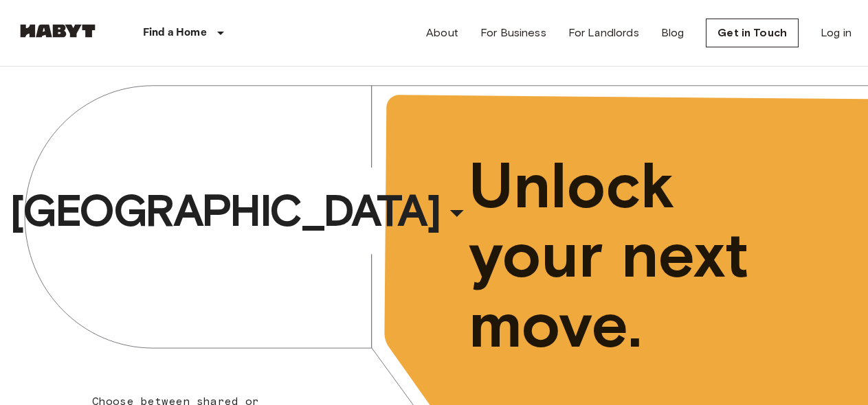 This screenshot has width=868, height=405. I want to click on img: Habyt, so click(57, 31).